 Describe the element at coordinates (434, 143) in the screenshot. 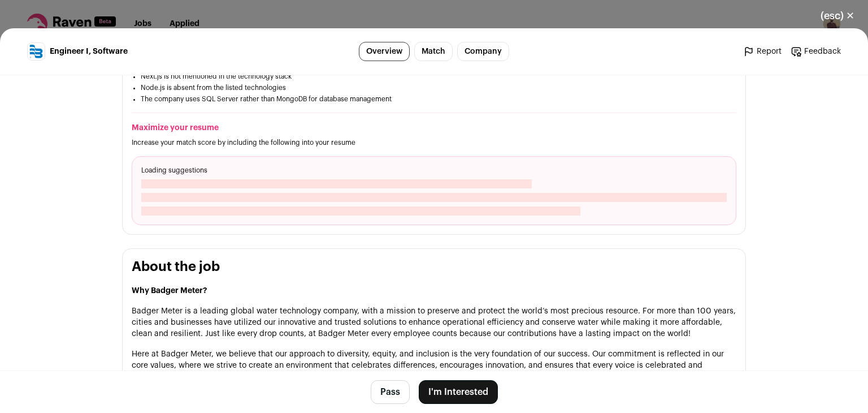

I see `p: Increase your match score by including the following into your resume` at that location.